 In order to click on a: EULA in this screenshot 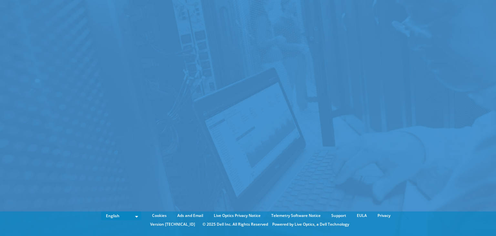, I will do `click(362, 215)`.